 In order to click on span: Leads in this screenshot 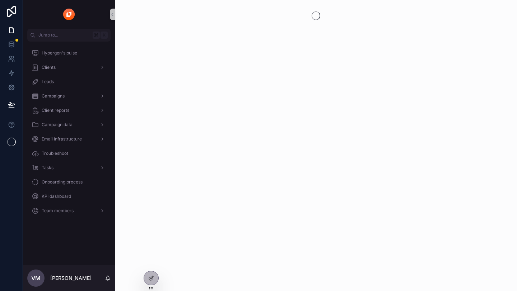, I will do `click(48, 82)`.